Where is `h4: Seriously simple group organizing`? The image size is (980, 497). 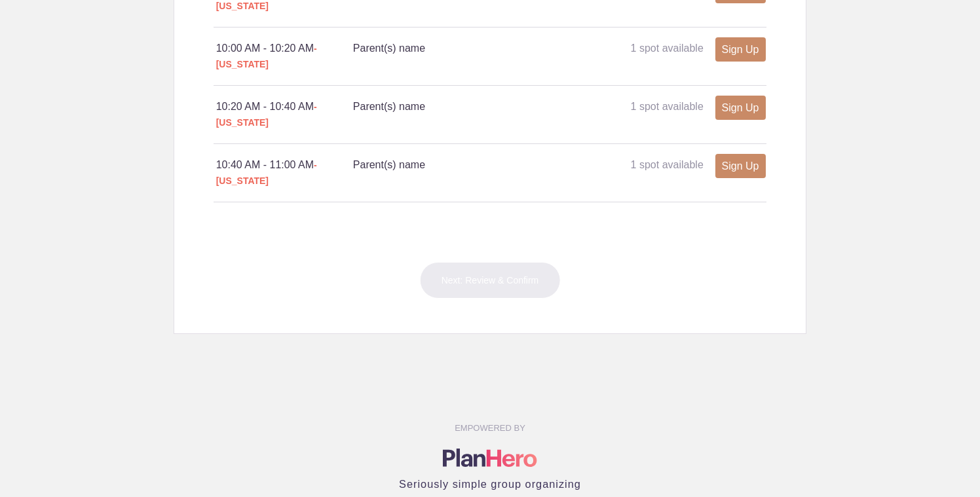 h4: Seriously simple group organizing is located at coordinates (490, 484).